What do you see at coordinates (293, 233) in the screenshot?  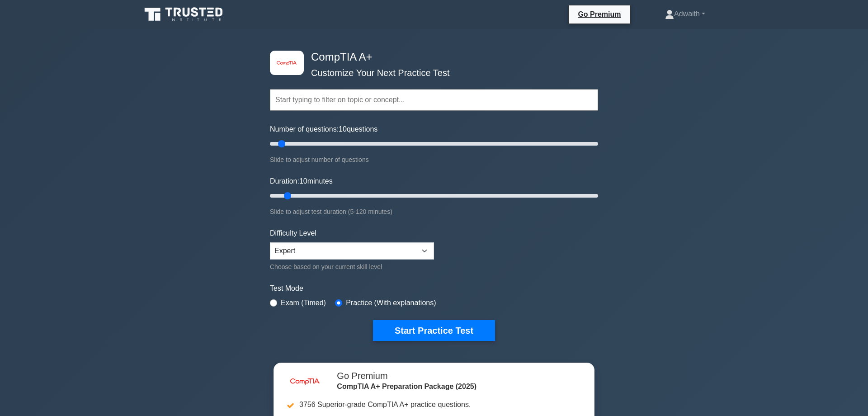 I see `label: Difficulty Level` at bounding box center [293, 233].